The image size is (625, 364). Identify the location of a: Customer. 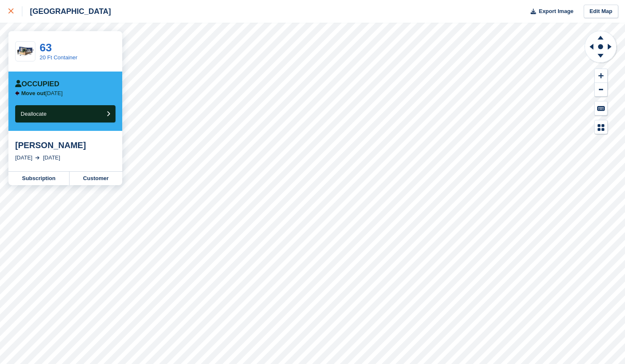
(96, 178).